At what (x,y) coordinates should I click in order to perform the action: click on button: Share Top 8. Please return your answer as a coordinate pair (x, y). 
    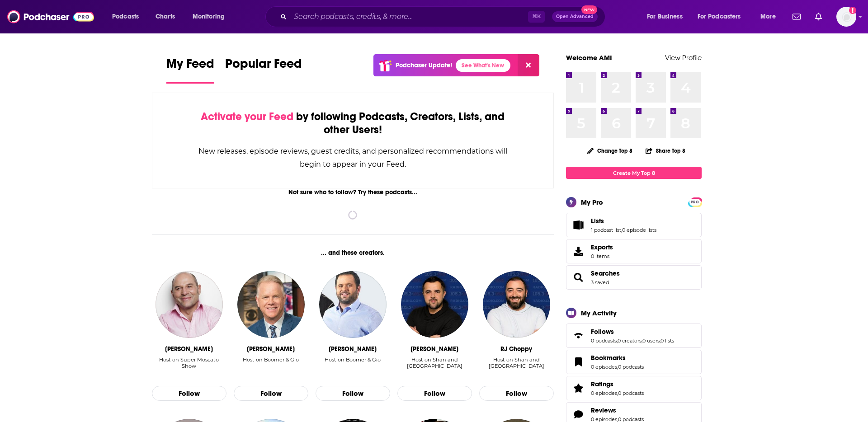
    Looking at the image, I should click on (666, 151).